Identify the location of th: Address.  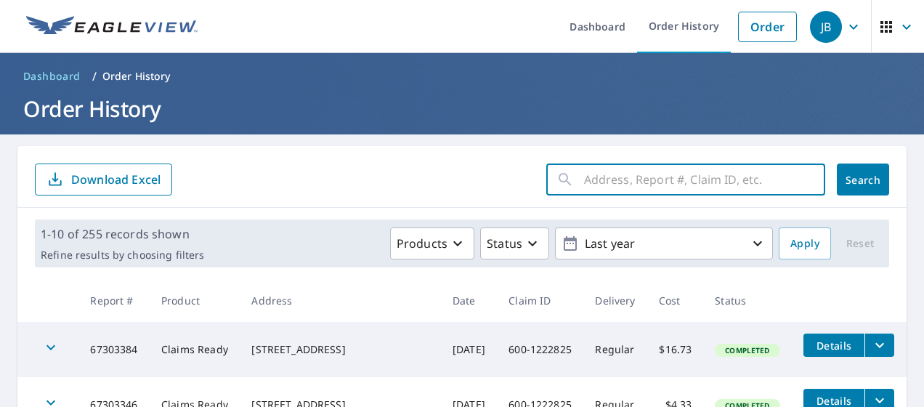
(340, 300).